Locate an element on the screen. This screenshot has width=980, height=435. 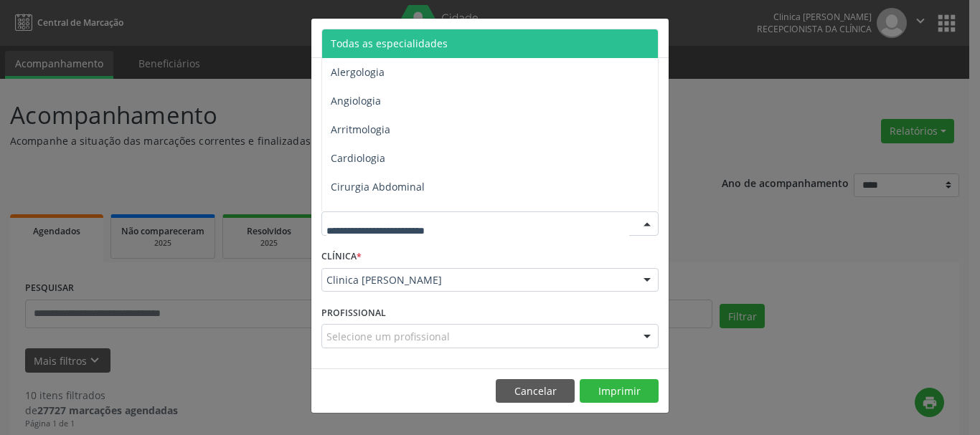
span: Todas as especialidades is located at coordinates (389, 43).